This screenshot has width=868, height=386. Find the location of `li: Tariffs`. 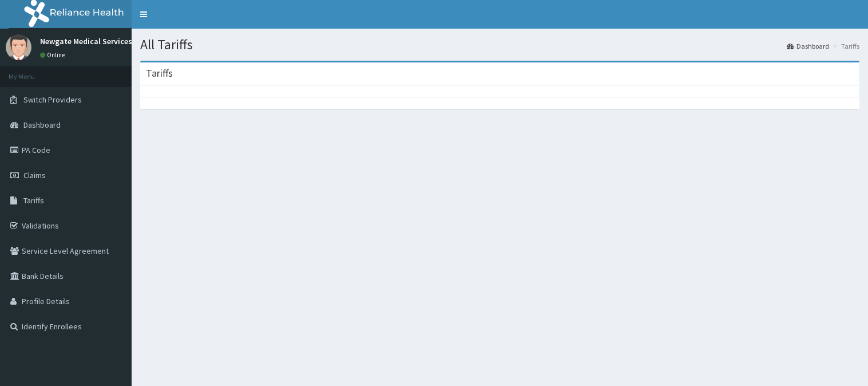

li: Tariffs is located at coordinates (845, 45).